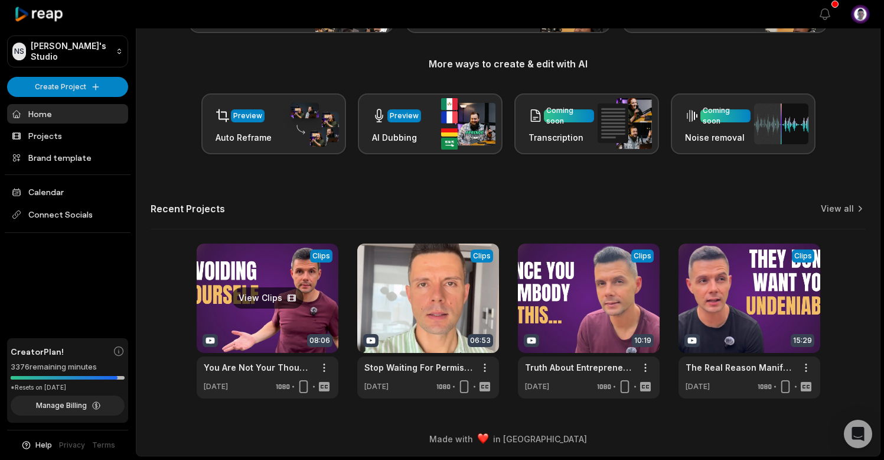 The height and width of the screenshot is (460, 884). What do you see at coordinates (580, 367) in the screenshot?
I see `a: Truth About Entrepreneurship Nobody Tells You | Creating Out Of Nothing` at bounding box center [580, 367].